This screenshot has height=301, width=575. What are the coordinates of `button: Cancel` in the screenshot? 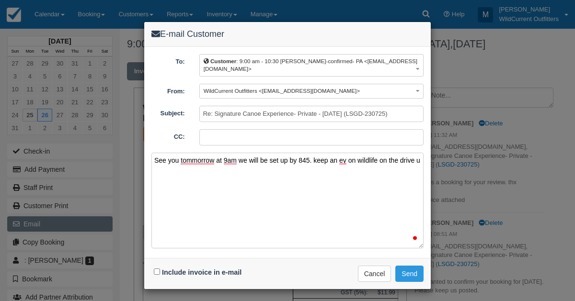 It's located at (375, 274).